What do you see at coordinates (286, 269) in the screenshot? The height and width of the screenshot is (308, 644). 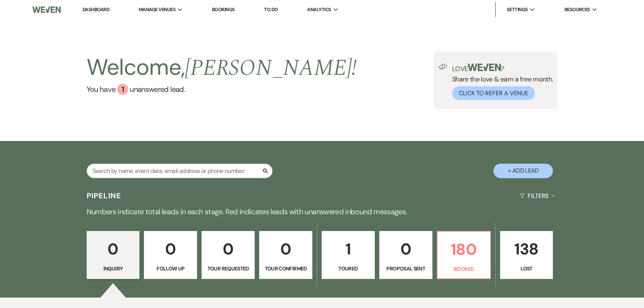 I see `p: Tour Confirmed` at bounding box center [286, 269].